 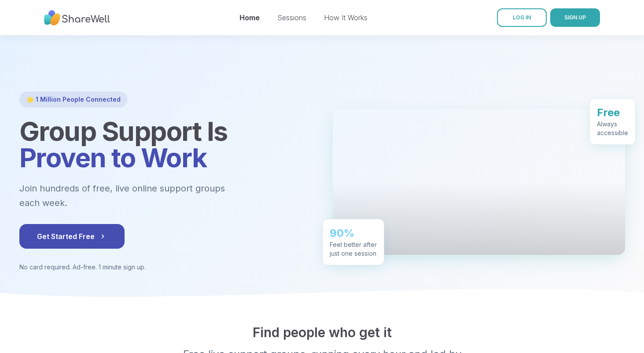 I want to click on span: SIGN UP, so click(x=575, y=17).